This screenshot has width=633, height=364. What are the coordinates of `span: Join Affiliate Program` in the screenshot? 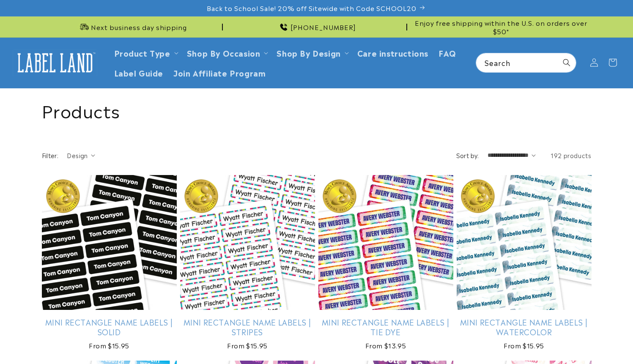 It's located at (219, 72).